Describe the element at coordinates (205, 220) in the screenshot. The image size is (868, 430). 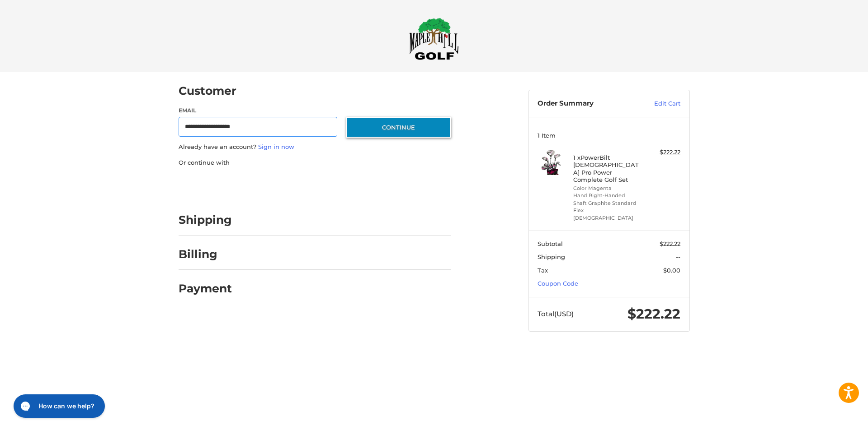
I see `h2: Shipping` at that location.